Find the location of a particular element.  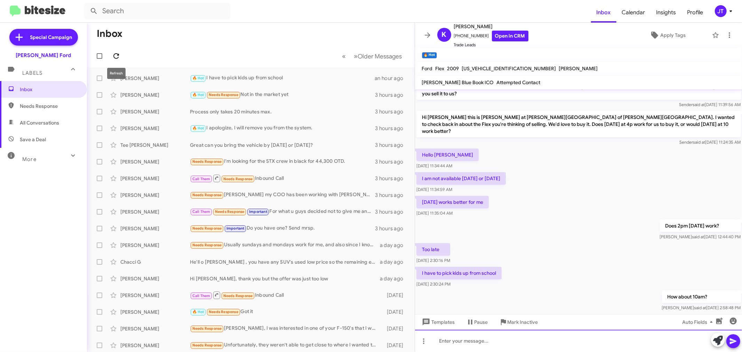

span: Save a Deal is located at coordinates (33, 139).